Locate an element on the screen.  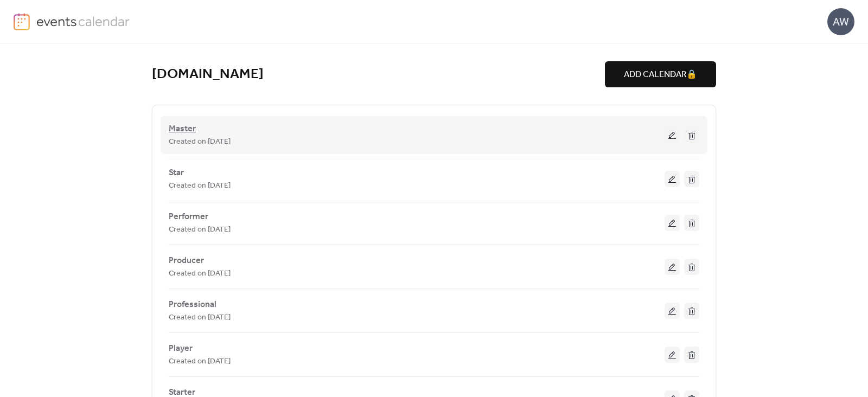
img: logo-type is located at coordinates (83, 21).